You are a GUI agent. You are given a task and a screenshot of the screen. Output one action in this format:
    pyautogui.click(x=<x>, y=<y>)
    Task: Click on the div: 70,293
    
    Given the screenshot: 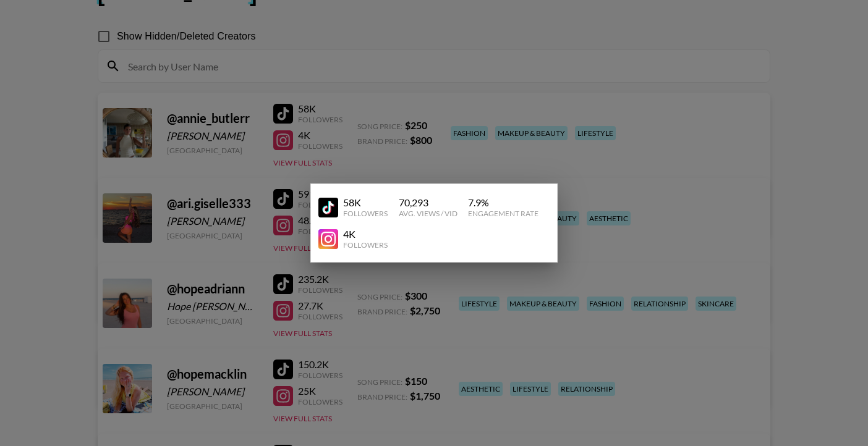 What is the action you would take?
    pyautogui.click(x=428, y=202)
    